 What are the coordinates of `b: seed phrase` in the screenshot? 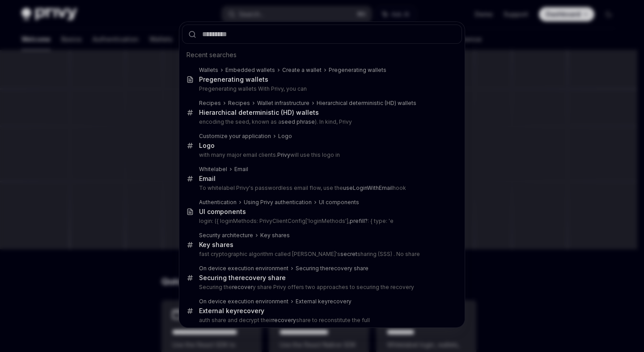 It's located at (298, 122).